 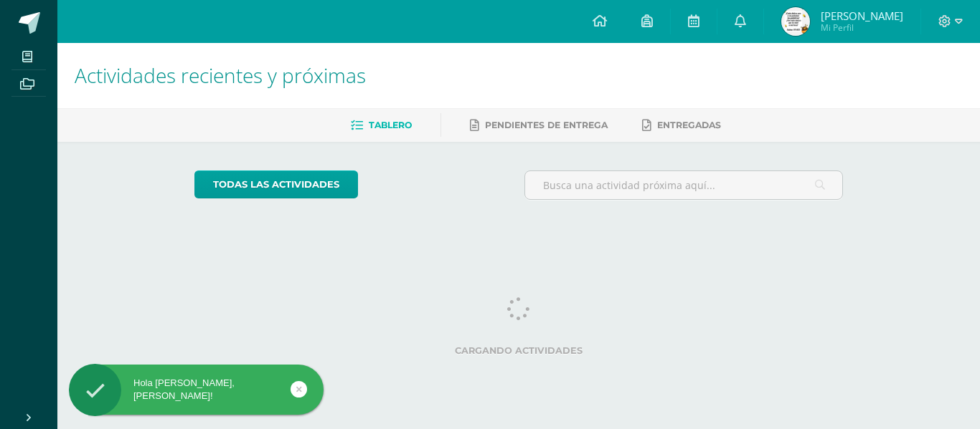 What do you see at coordinates (381, 125) in the screenshot?
I see `a: Tablero` at bounding box center [381, 125].